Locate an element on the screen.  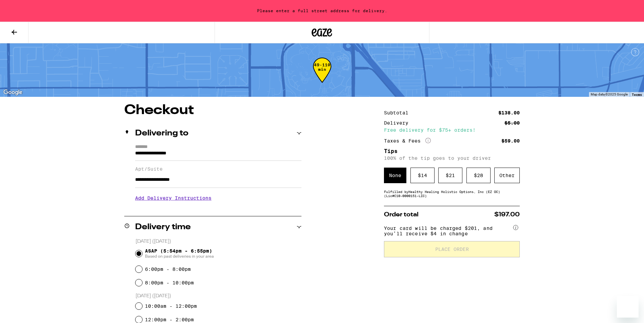
h5: Tips is located at coordinates (452, 152).